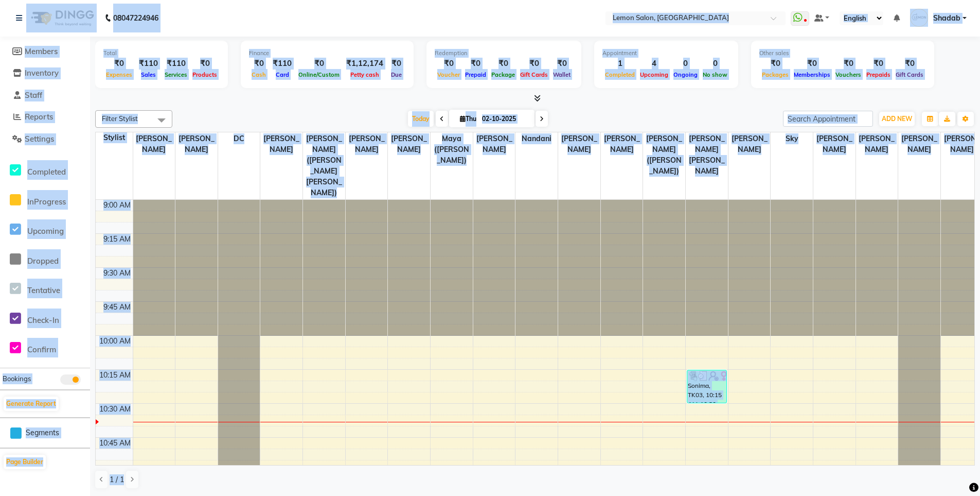 The width and height of the screenshot is (980, 496). I want to click on span: Packages, so click(776, 74).